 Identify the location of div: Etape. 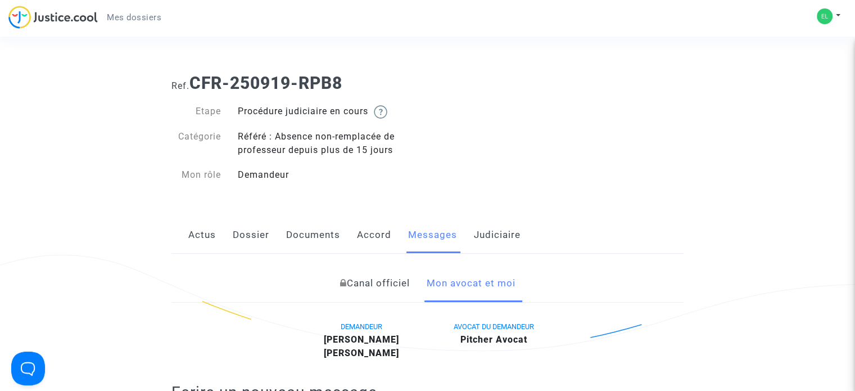
(196, 111).